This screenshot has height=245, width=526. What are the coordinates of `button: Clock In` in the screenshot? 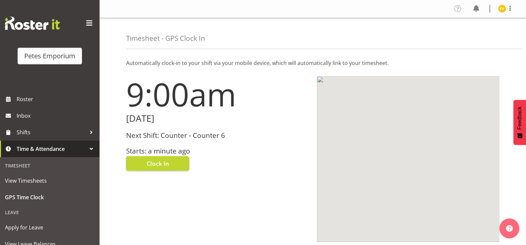 It's located at (158, 164).